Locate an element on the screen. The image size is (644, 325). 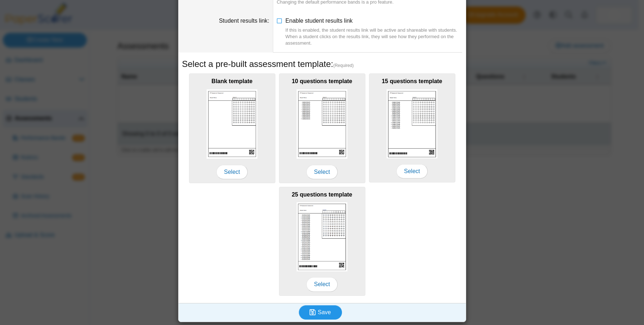
img: scan_sheet_15_questions.png is located at coordinates (412, 124).